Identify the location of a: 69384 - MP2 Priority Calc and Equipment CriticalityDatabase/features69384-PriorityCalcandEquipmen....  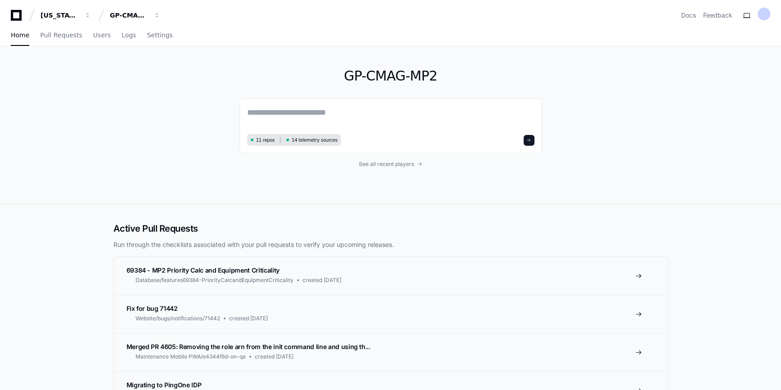
(391, 276).